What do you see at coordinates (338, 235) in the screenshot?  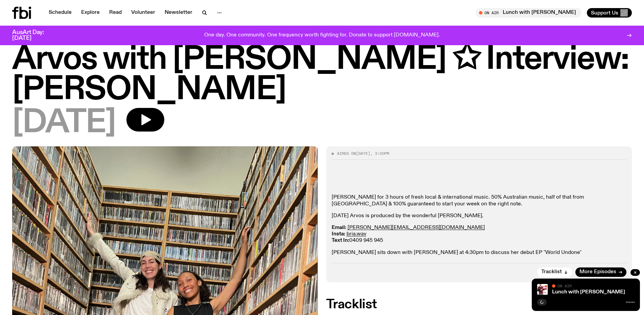 I see `strong: Insta:` at bounding box center [338, 235].